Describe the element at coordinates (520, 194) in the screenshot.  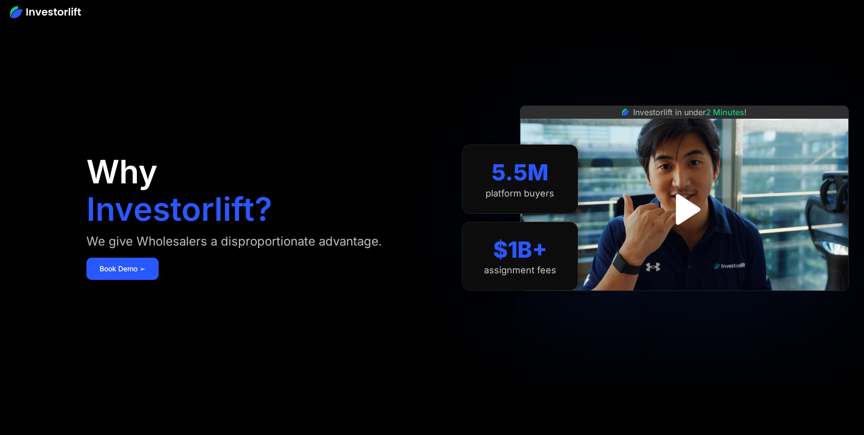
I see `div: platform buyers` at that location.